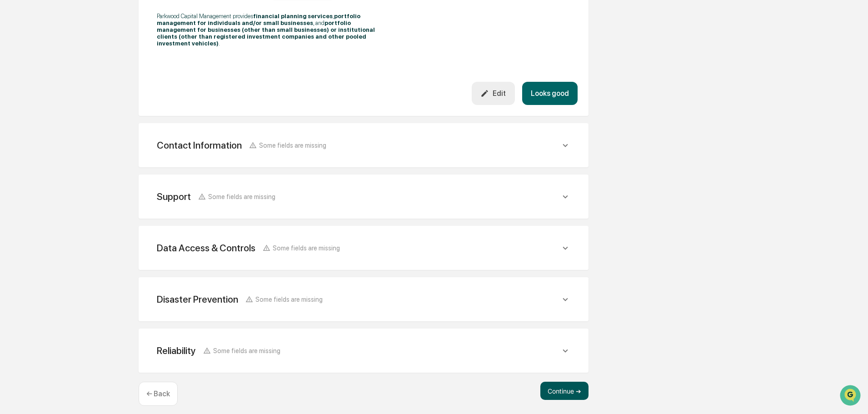  Describe the element at coordinates (160, 78) in the screenshot. I see `button: Start new chat` at that location.